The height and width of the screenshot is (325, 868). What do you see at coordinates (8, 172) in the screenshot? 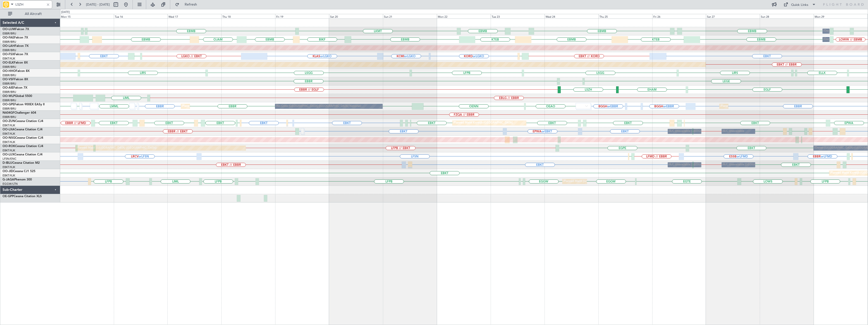
I see `span: OO-JID` at bounding box center [8, 172].